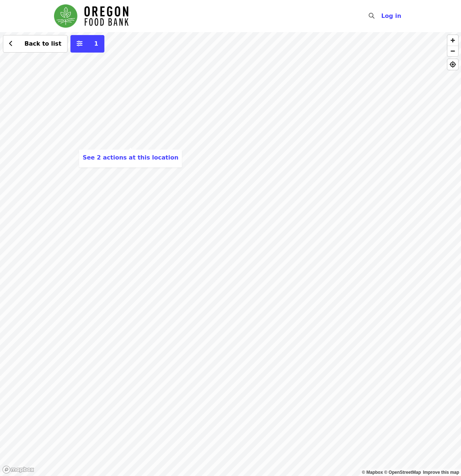 The image size is (461, 476). What do you see at coordinates (43, 44) in the screenshot?
I see `span: Back to list` at bounding box center [43, 44].